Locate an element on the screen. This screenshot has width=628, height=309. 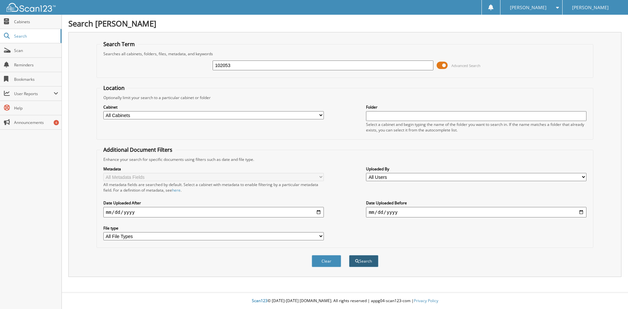
span: Cabinets is located at coordinates (36, 22).